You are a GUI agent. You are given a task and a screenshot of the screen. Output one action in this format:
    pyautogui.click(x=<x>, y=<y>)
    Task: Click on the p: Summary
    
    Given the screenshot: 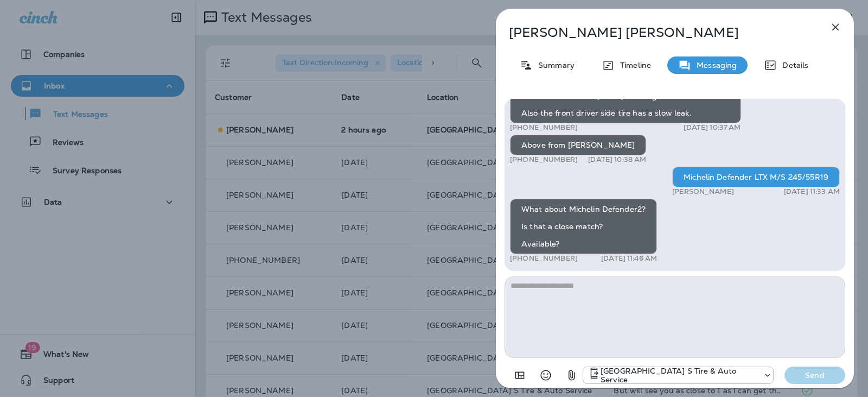 What is the action you would take?
    pyautogui.click(x=554, y=65)
    